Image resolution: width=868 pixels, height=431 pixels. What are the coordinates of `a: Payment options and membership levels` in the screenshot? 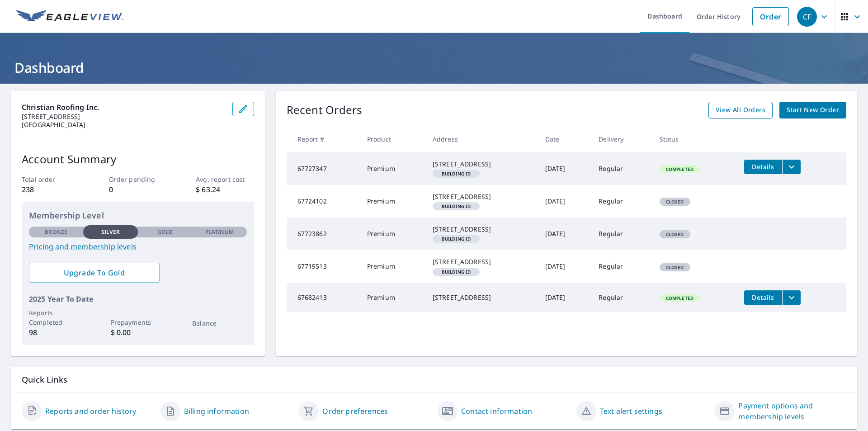 It's located at (792, 411).